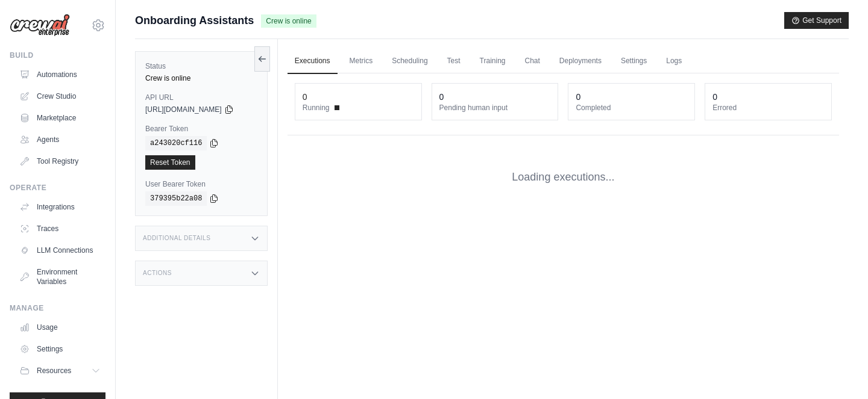 This screenshot has height=399, width=868. I want to click on a: Traces, so click(60, 229).